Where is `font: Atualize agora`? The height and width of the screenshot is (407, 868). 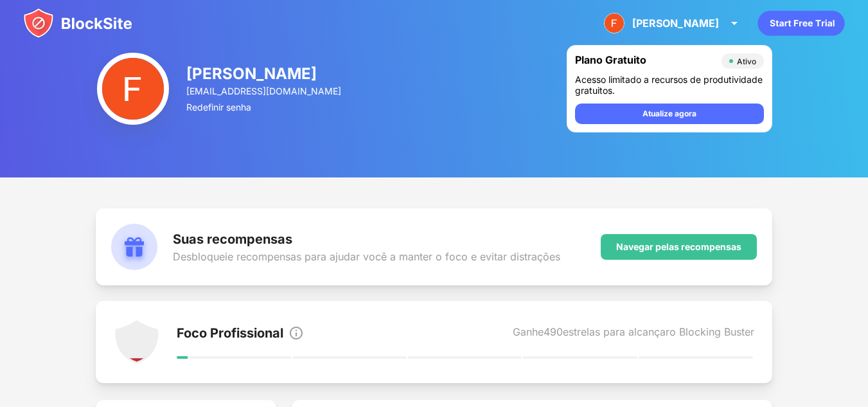 font: Atualize agora is located at coordinates (670, 113).